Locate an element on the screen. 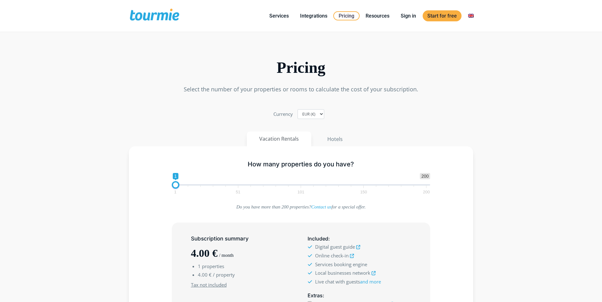 Image resolution: width=602 pixels, height=302 pixels. span: Local businesses network is located at coordinates (343, 273).